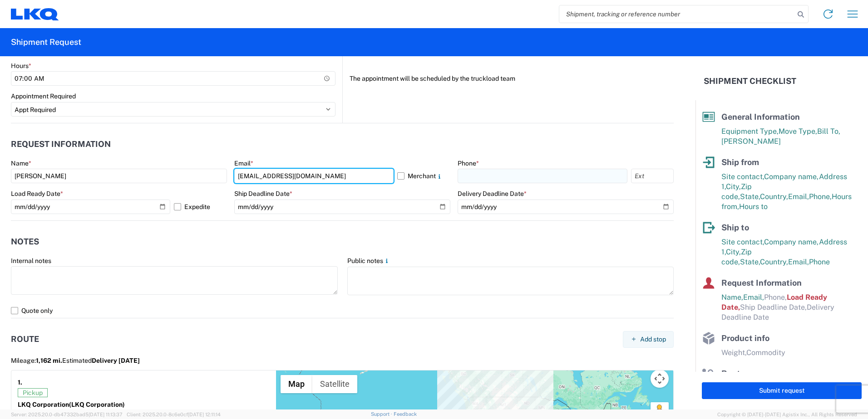 Image resolution: width=868 pixels, height=419 pixels. Describe the element at coordinates (659, 379) in the screenshot. I see `button: Map camera controls` at that location.